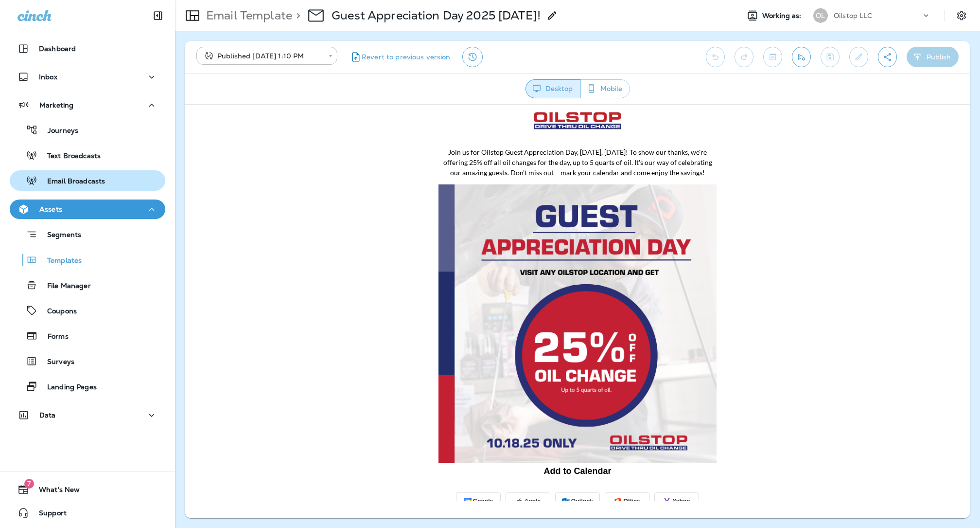 Image resolution: width=980 pixels, height=528 pixels. What do you see at coordinates (853, 16) in the screenshot?
I see `p: Oilstop LLC` at bounding box center [853, 16].